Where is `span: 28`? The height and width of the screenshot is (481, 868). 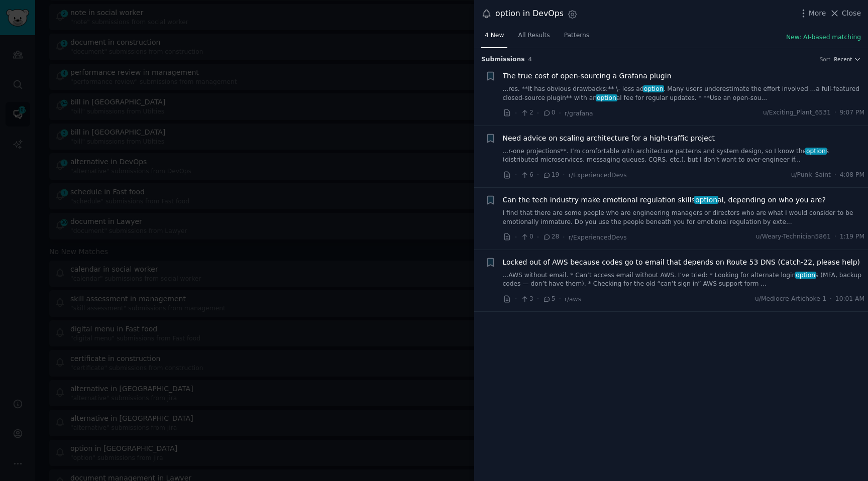
span: 28 is located at coordinates (551, 237).